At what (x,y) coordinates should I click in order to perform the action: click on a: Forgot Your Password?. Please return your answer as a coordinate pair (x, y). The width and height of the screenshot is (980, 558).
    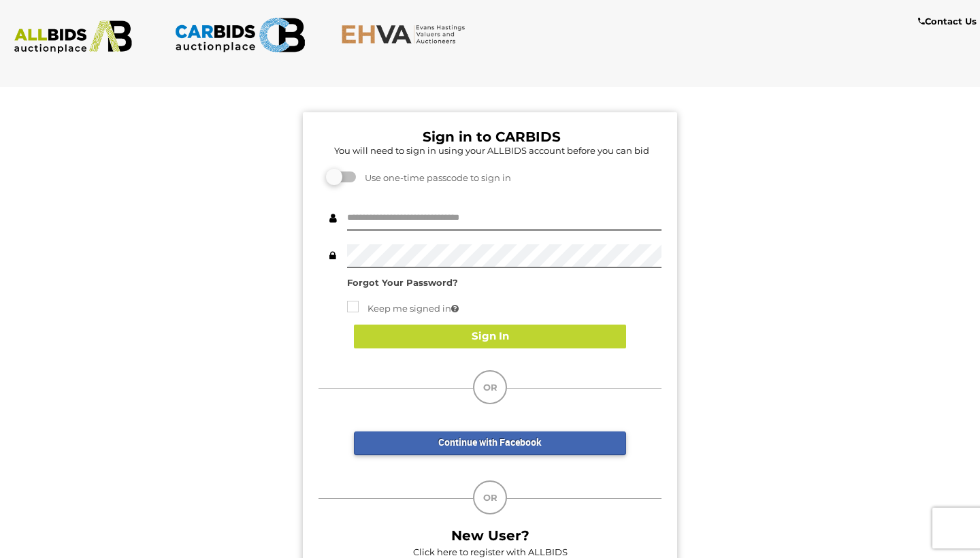
    Looking at the image, I should click on (402, 282).